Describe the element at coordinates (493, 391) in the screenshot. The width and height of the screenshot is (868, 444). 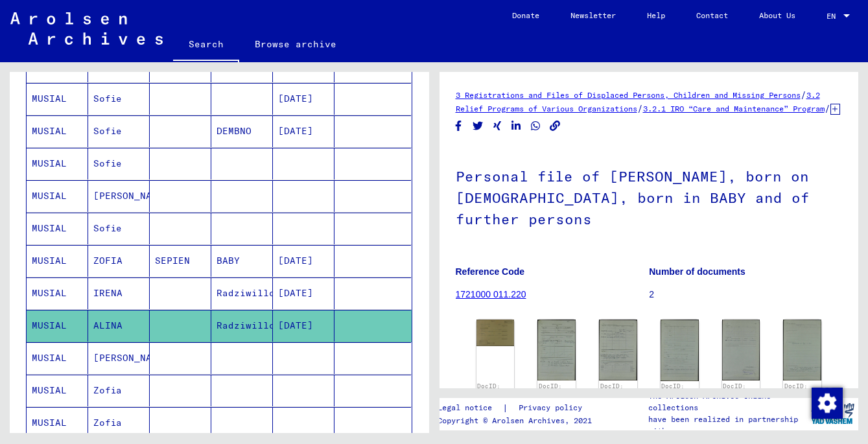
I see `a: DocID: 81340046` at that location.